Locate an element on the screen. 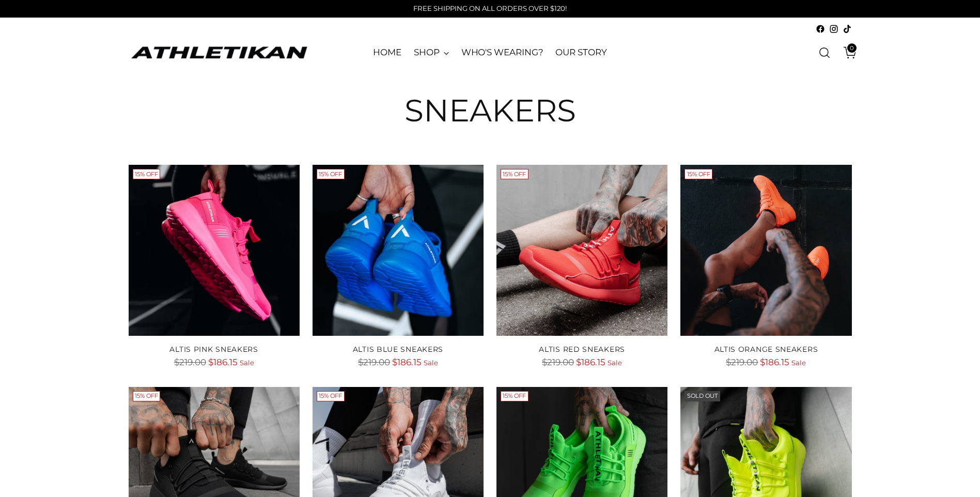 The image size is (980, 497). span: 0 is located at coordinates (852, 48).